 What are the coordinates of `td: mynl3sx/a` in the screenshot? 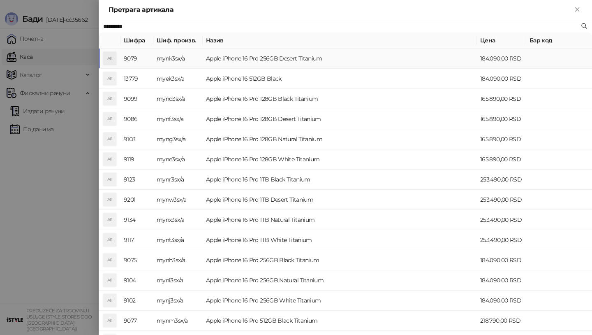 It's located at (178, 280).